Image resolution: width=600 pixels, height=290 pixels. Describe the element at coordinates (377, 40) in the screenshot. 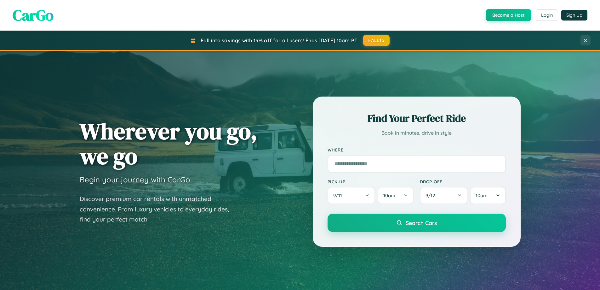

I see `button: FALL15` at that location.